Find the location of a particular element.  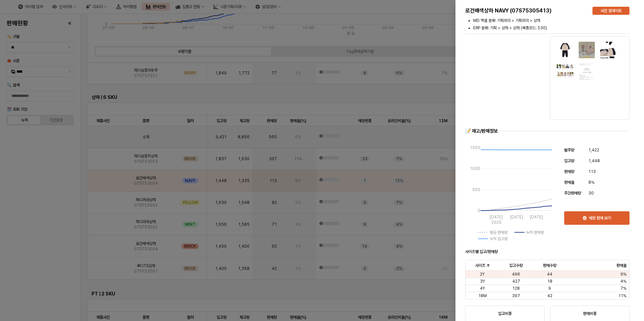

span: 8% is located at coordinates (591, 182).